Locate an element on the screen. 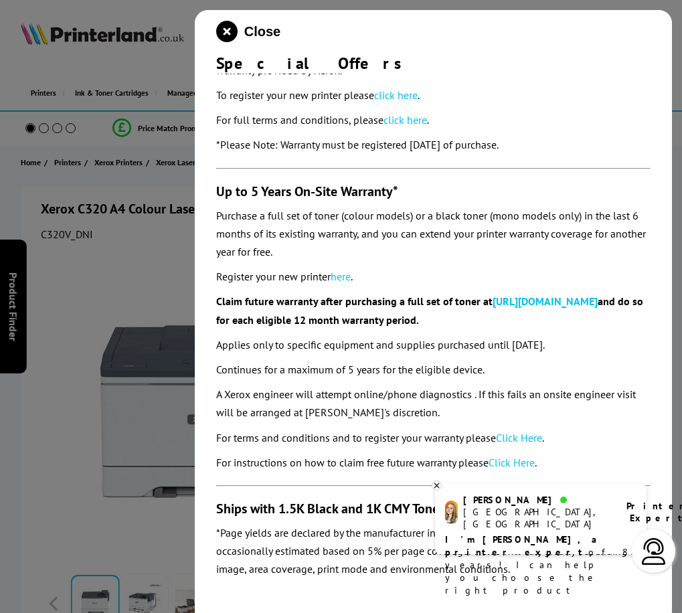 The width and height of the screenshot is (682, 613). p: For full terms and conditions, please . is located at coordinates (433, 120).